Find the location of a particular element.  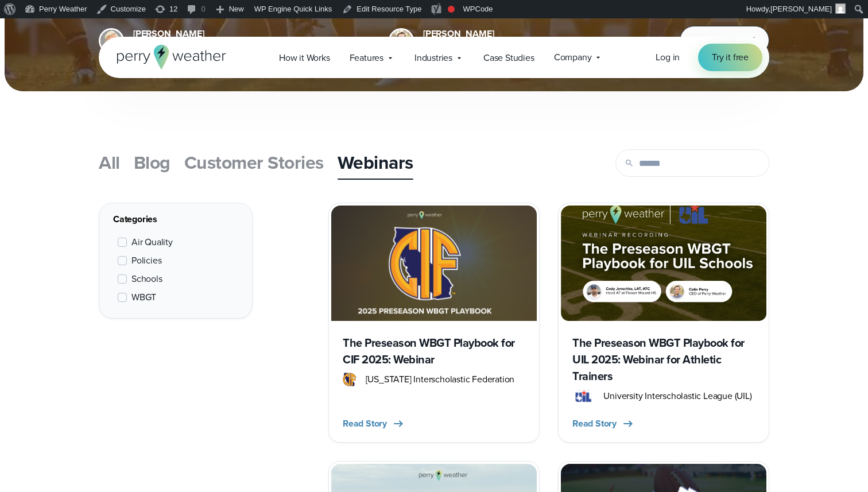

a: UIL WBGT rules webinar The Preseason WBGT Playbook for UIL 2025: Webinar for Athletic Trainers Un... is located at coordinates (663, 323).